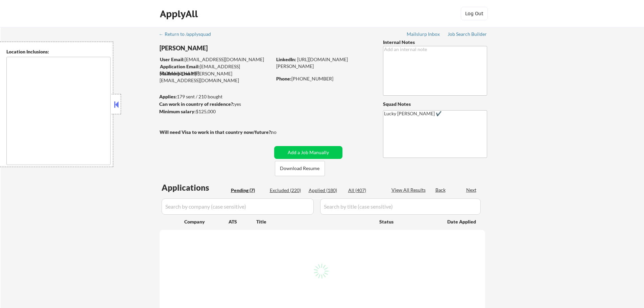 The width and height of the screenshot is (644, 308). Describe the element at coordinates (441, 190) in the screenshot. I see `div: Back` at that location.